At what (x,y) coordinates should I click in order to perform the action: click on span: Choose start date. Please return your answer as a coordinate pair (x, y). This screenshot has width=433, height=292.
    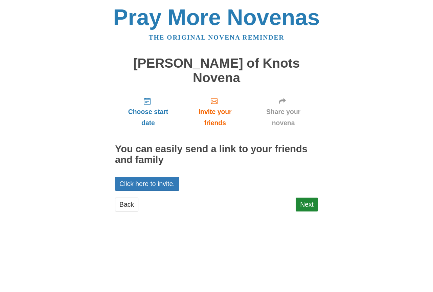
    Looking at the image, I should click on (148, 117).